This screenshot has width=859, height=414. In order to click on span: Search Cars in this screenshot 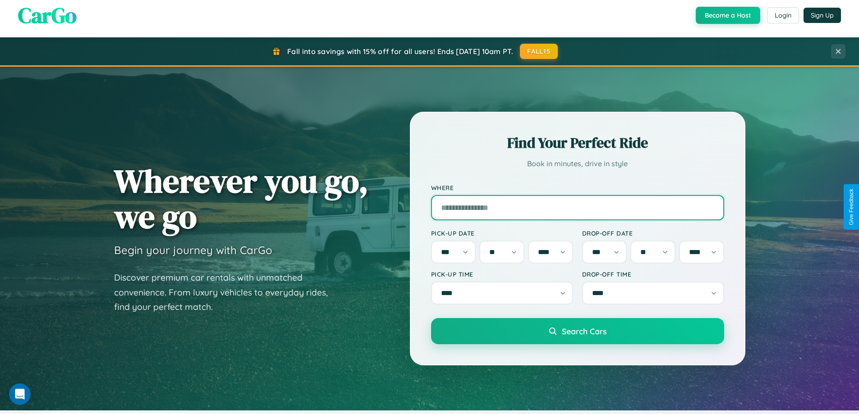, I will do `click(584, 331)`.